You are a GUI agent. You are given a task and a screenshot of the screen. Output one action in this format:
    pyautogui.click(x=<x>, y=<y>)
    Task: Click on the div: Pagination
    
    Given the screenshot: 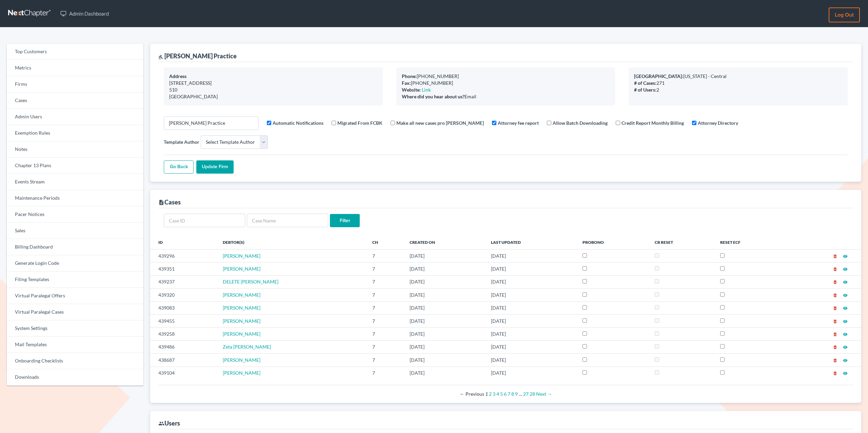 What is the action you would take?
    pyautogui.click(x=505, y=394)
    